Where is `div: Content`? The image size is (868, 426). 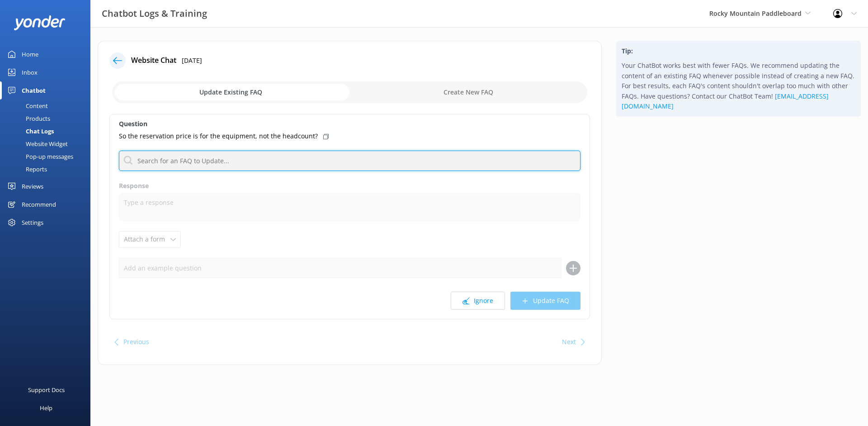
div: Content is located at coordinates (27, 106).